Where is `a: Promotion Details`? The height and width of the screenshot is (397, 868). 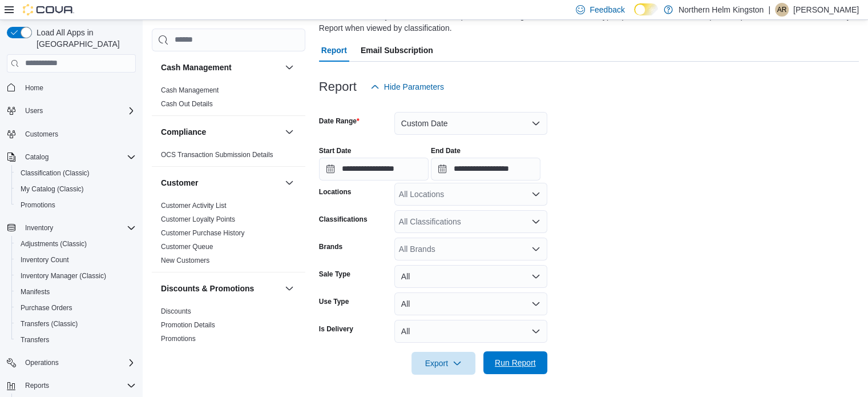
a: Promotion Details is located at coordinates (188, 325).